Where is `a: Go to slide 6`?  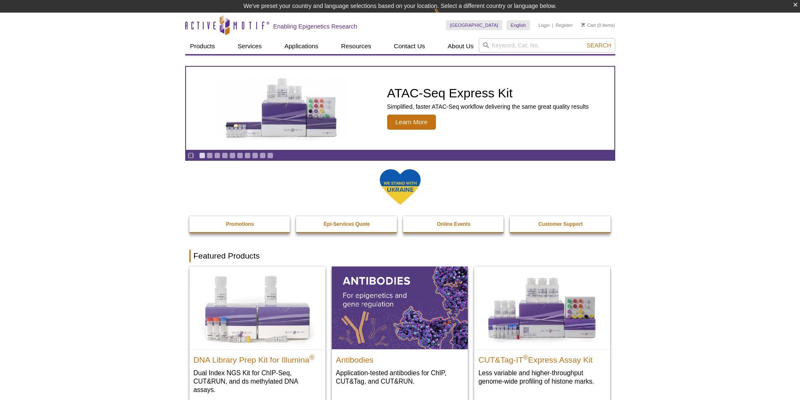
a: Go to slide 6 is located at coordinates (240, 155).